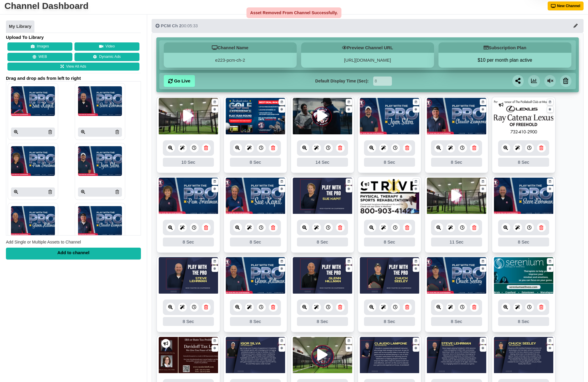  What do you see at coordinates (323, 355) in the screenshot?
I see `img: Screenshot25020250522 437282 1vnypy1` at bounding box center [323, 355].